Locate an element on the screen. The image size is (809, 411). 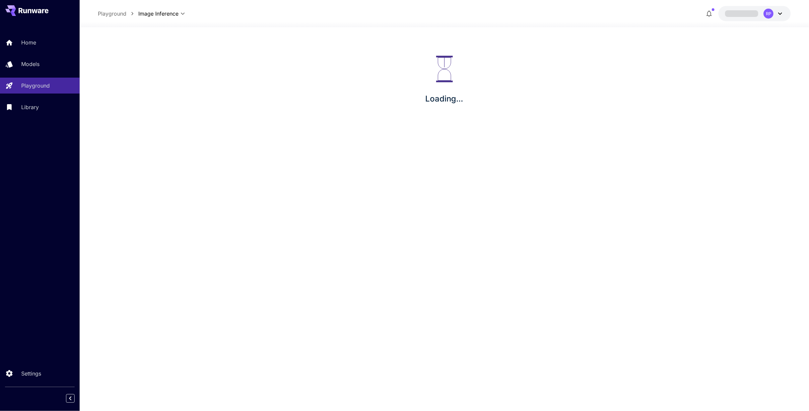
nav: breadcrumb is located at coordinates (118, 14).